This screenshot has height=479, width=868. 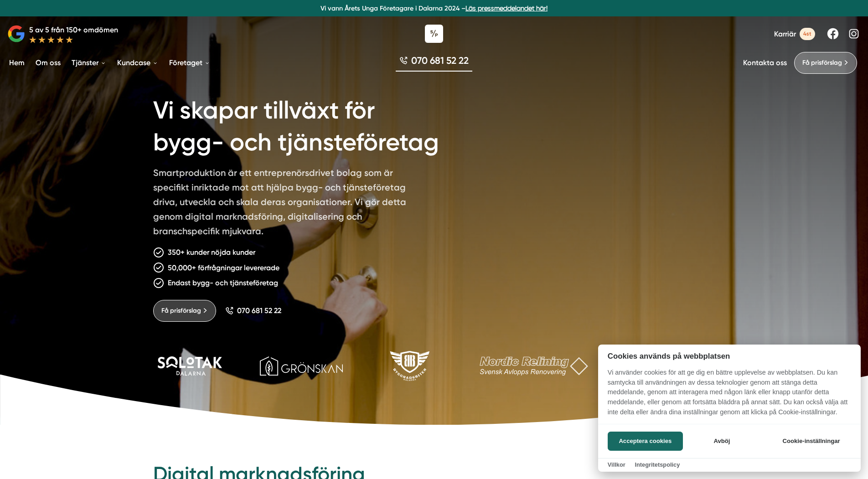 What do you see at coordinates (729, 396) in the screenshot?
I see `p: Vi använder cookies för att ge dig en bättre upplevelse av webbplatsen. Du kan samtycka till anvä...` at bounding box center [729, 396].